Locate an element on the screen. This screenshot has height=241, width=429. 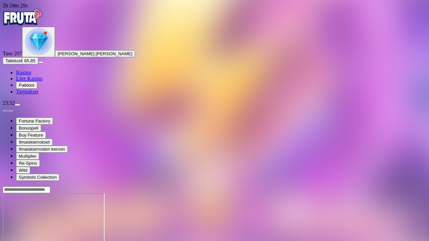
span: Buy Feature is located at coordinates (31, 135).